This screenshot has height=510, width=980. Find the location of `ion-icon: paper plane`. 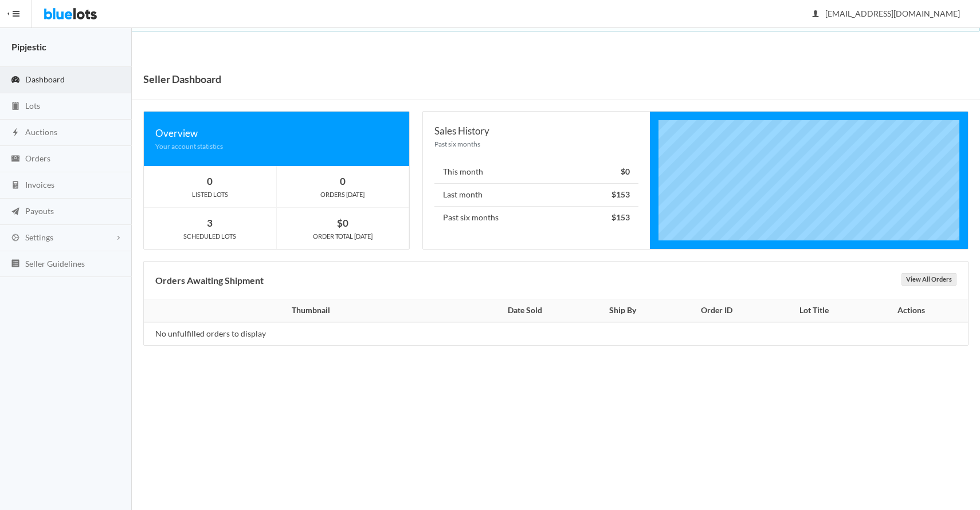

ion-icon: paper plane is located at coordinates (16, 212).